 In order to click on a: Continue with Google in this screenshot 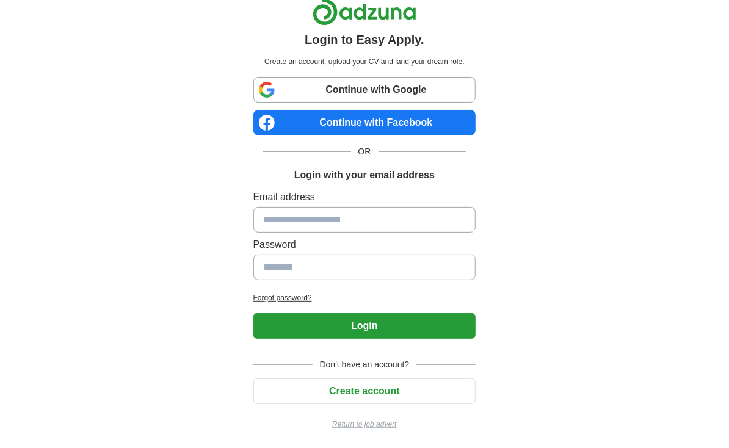, I will do `click(364, 90)`.